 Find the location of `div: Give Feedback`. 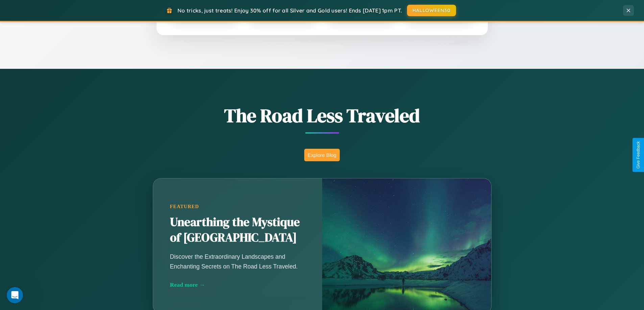

div: Give Feedback is located at coordinates (638, 155).